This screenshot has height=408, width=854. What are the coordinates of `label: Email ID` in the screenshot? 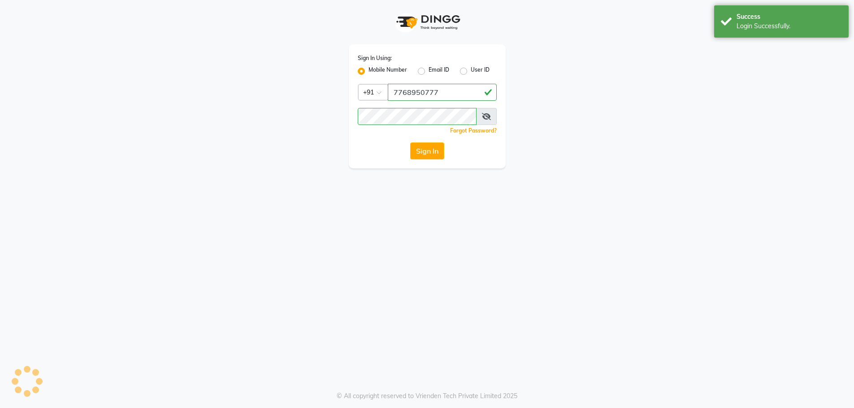 It's located at (439, 71).